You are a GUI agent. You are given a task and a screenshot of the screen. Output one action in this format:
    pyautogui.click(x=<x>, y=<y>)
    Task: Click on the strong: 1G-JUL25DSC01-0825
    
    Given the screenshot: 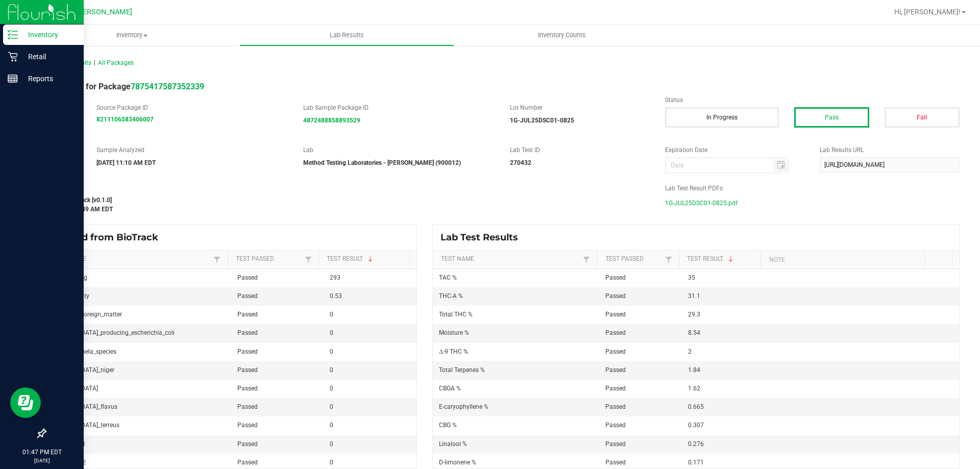 What is the action you would take?
    pyautogui.click(x=542, y=121)
    